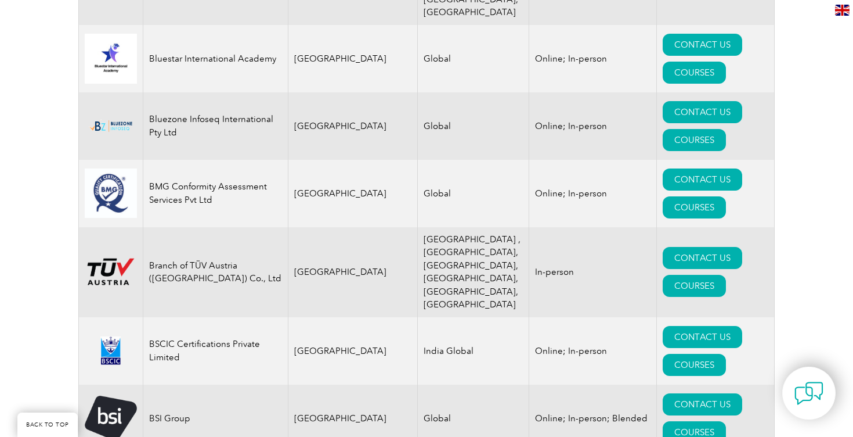 Image resolution: width=853 pixels, height=437 pixels. Describe the element at coordinates (593, 272) in the screenshot. I see `td: In-person` at that location.